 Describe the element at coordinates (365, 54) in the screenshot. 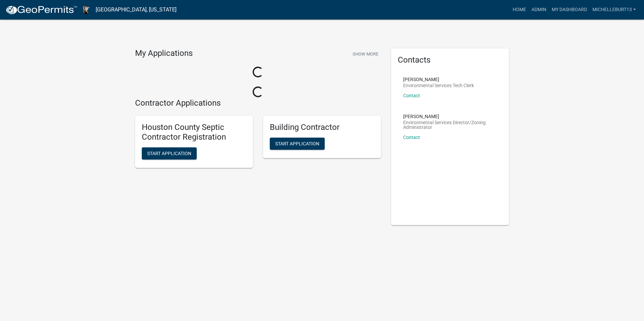

I see `button: Show More` at that location.